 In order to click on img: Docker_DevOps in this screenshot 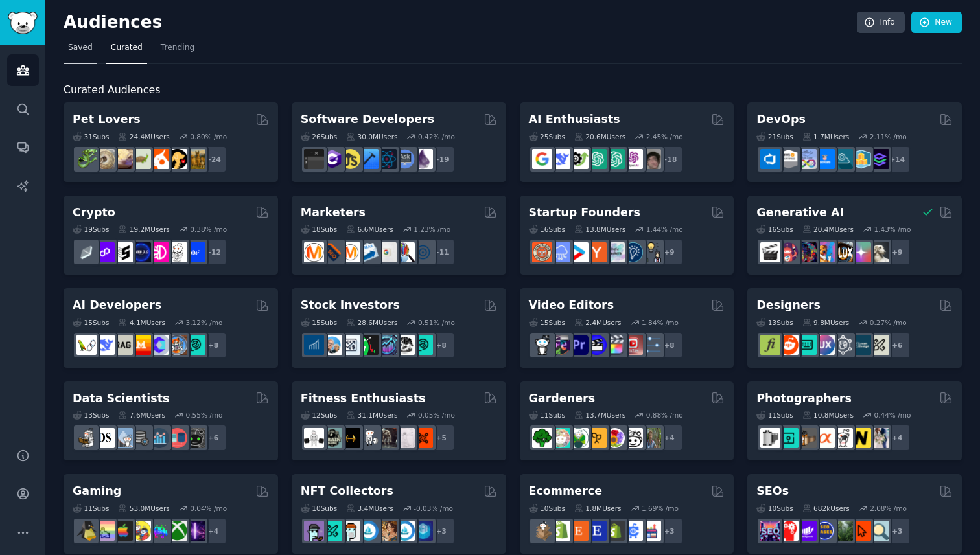, I will do `click(806, 159)`.